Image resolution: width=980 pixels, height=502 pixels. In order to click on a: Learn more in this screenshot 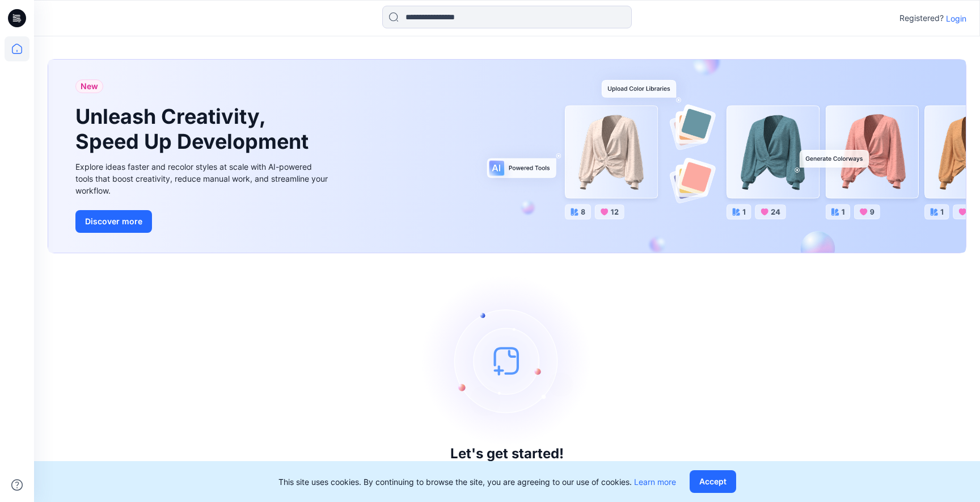, I will do `click(655, 481)`.